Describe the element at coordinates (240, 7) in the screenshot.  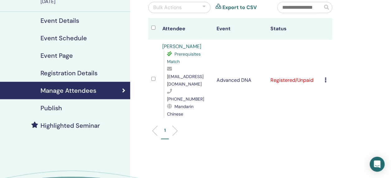
I see `a: Export to CSV` at that location.